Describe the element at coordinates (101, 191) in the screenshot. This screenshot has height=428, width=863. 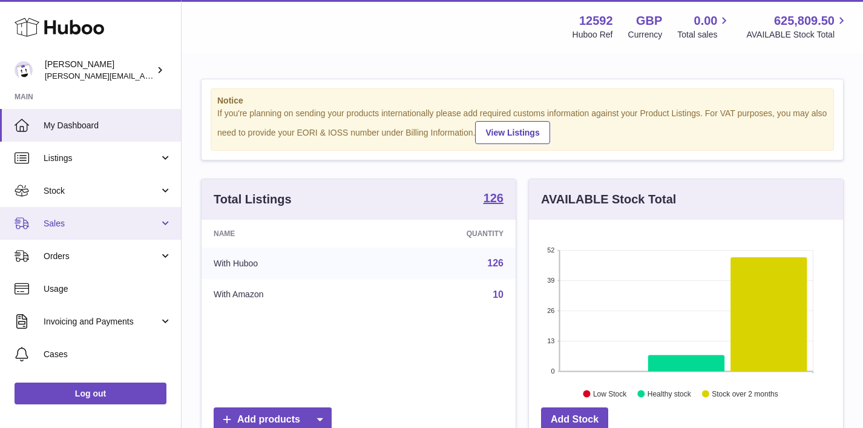
I see `span: Stock` at that location.